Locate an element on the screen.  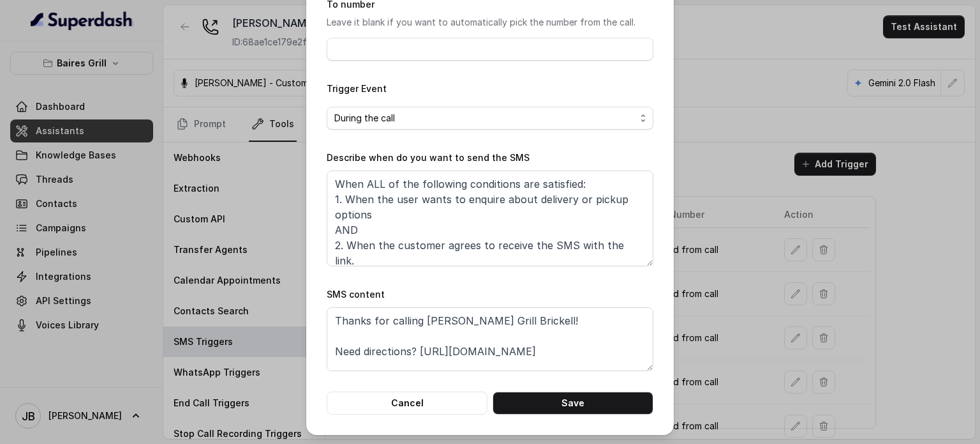
span: During the call is located at coordinates (485, 118).